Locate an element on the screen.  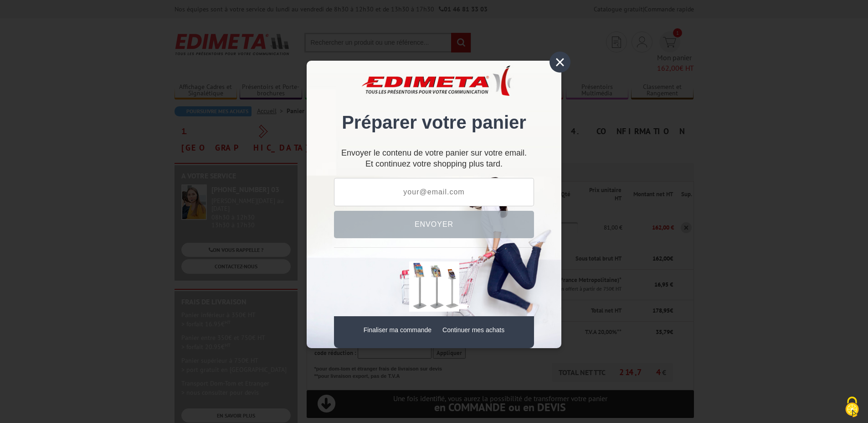
button: Cookies (fenêtre modale) is located at coordinates (853, 408).